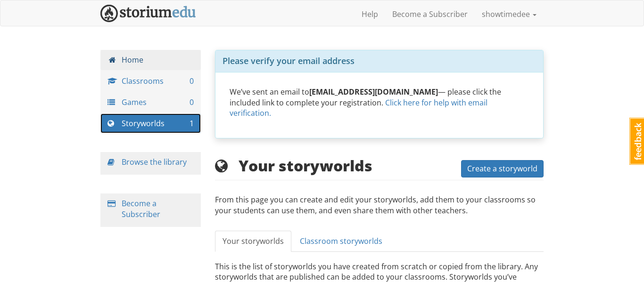 This screenshot has width=644, height=282. I want to click on button: Create a storyworld, so click(503, 169).